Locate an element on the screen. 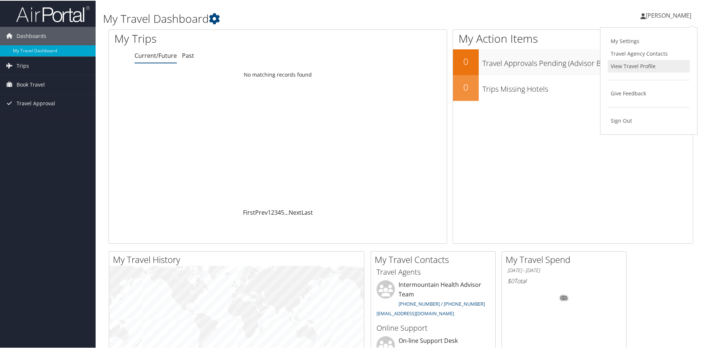  a: Travel Agency Contacts is located at coordinates (649, 53).